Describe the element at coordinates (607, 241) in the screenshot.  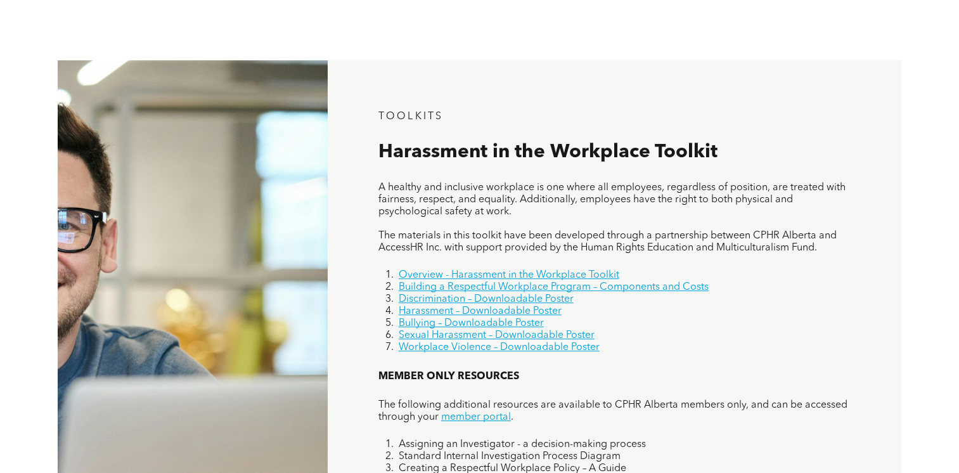
I see `span: The materials in this toolkit have been developed through a partnership between CPHR Alberta and ...` at that location.